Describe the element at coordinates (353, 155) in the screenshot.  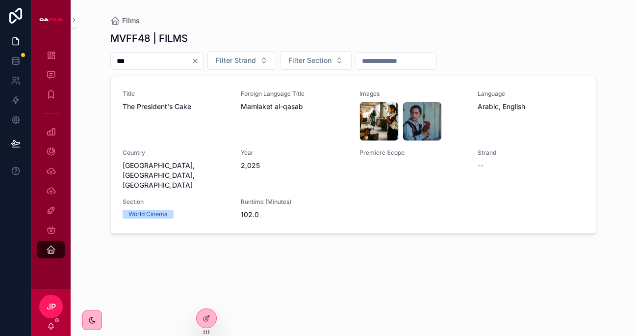
I see `a: TitleThe President's CakeForeign Language TitleMamlaket al-qasabImagesLanguageArabic, EnglishCoun...` at that location.